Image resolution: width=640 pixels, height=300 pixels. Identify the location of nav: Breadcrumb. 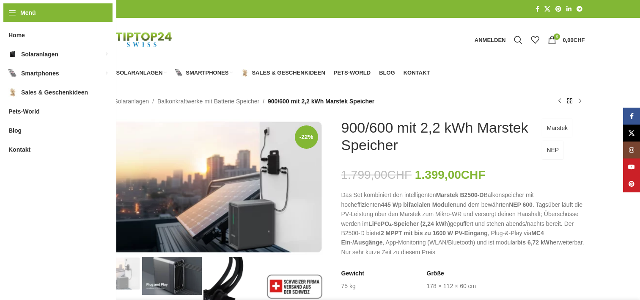
(228, 101).